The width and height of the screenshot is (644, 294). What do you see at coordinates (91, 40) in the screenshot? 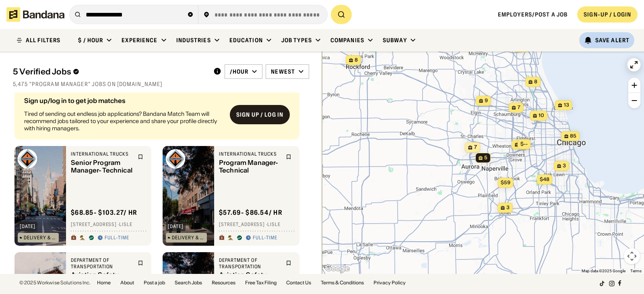
I see `div: $ / hour` at bounding box center [91, 40].